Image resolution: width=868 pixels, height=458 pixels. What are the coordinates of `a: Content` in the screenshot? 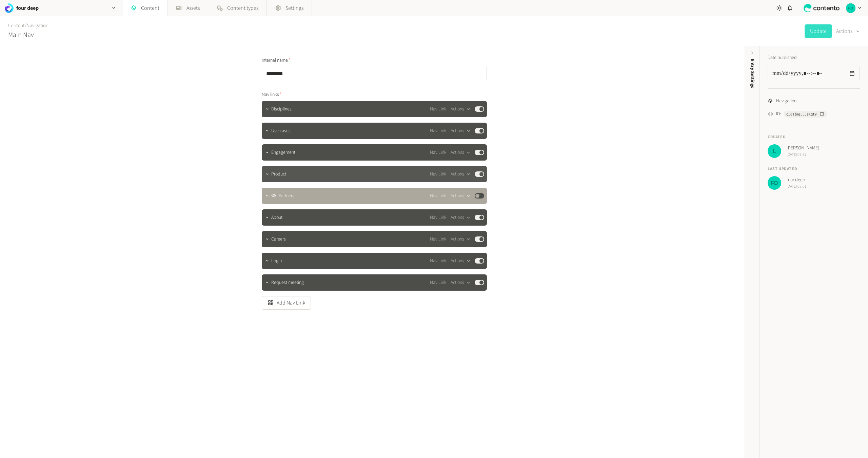 It's located at (16, 26).